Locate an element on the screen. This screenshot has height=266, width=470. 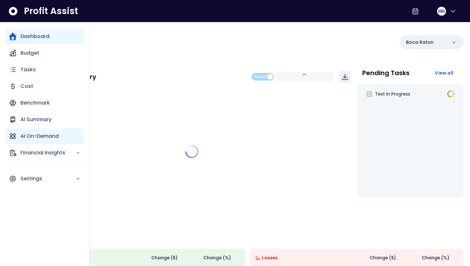
p: Dashboard is located at coordinates (35, 36).